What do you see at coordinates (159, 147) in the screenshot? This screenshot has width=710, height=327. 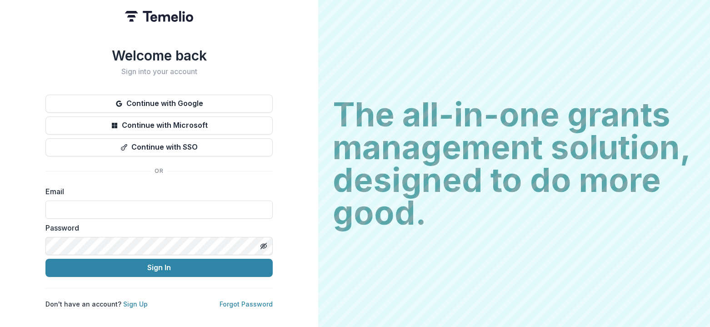 I see `button: Continue with SSO` at bounding box center [159, 147].